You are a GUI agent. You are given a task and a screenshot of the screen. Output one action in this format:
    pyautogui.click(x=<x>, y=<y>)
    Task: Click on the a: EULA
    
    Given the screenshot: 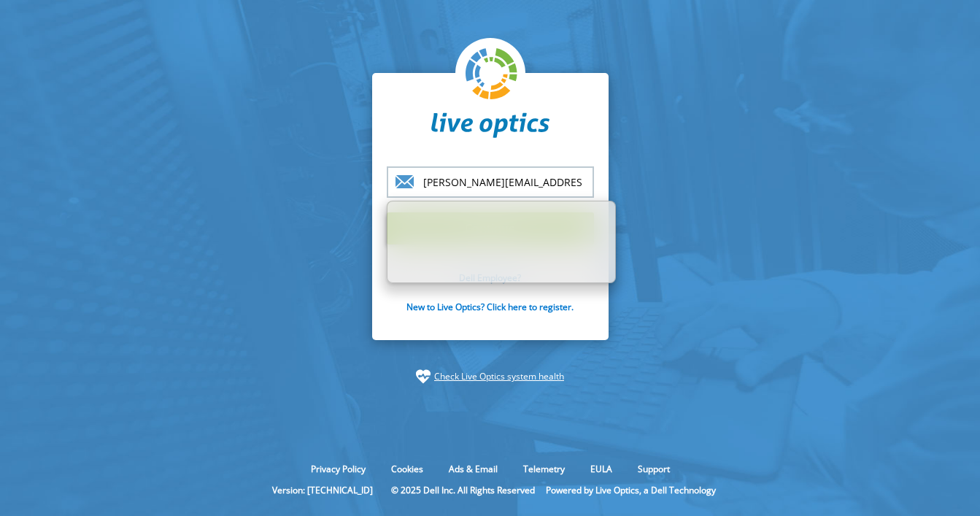 What is the action you would take?
    pyautogui.click(x=601, y=469)
    